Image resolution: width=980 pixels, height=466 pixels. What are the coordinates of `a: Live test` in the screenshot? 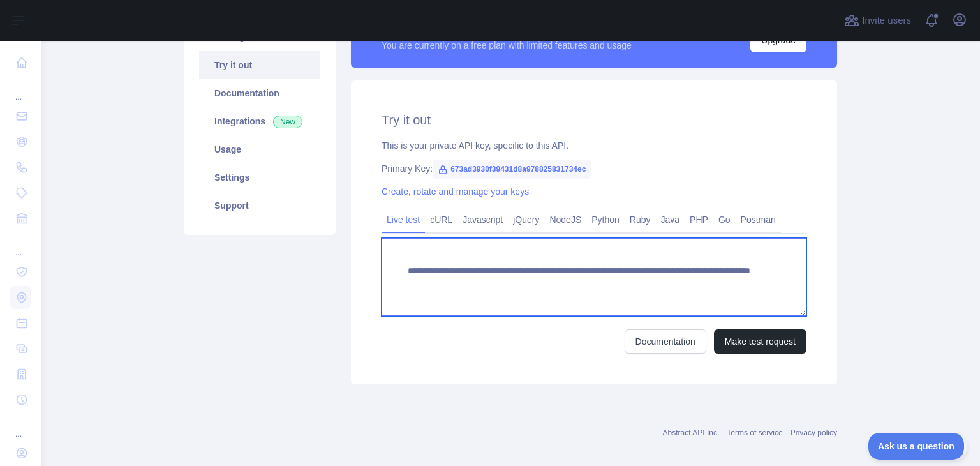 It's located at (403, 219).